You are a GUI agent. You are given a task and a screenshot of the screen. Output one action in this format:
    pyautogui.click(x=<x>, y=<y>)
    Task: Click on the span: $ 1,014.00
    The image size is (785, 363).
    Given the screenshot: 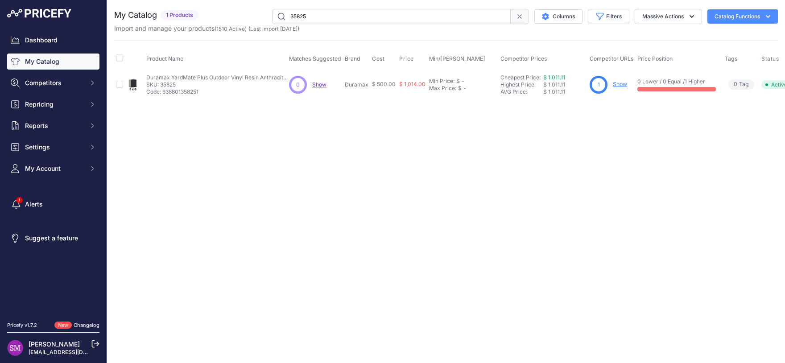 What is the action you would take?
    pyautogui.click(x=412, y=84)
    